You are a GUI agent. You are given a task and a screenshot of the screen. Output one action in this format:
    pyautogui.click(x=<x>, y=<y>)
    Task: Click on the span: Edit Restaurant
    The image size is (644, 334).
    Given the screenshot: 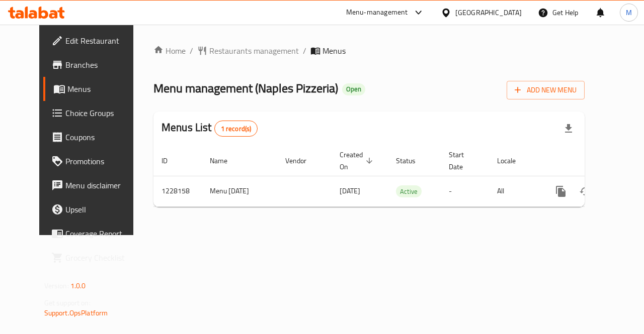 What is the action you would take?
    pyautogui.click(x=102, y=41)
    